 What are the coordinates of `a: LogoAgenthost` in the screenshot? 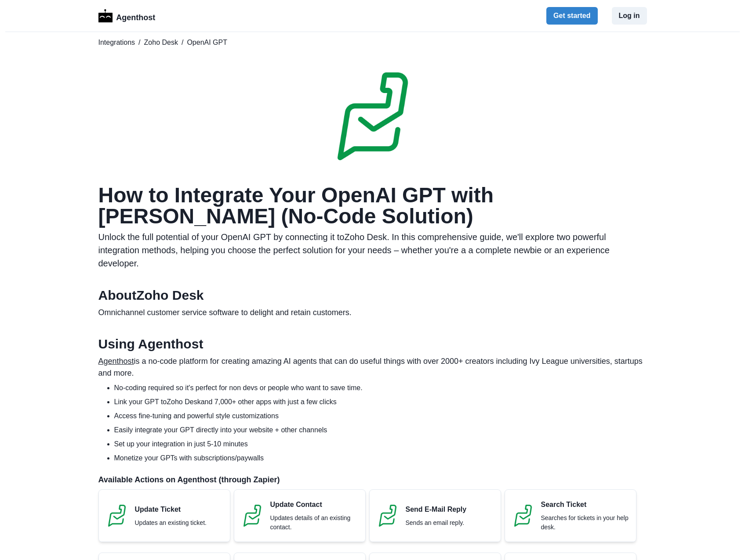 It's located at (127, 16).